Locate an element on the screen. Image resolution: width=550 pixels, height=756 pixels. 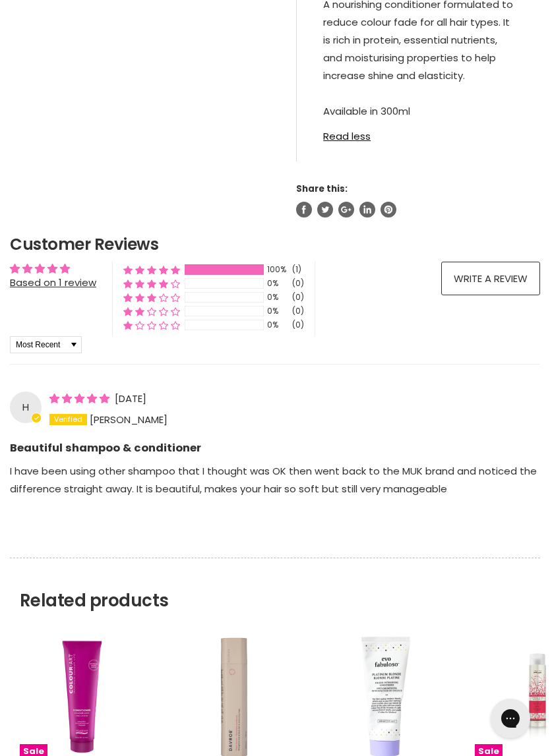
a: Write a review is located at coordinates (491, 278).